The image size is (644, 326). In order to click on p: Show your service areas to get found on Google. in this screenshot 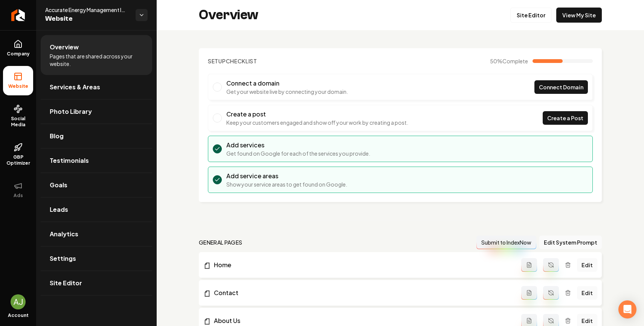, I will do `click(287, 185)`.